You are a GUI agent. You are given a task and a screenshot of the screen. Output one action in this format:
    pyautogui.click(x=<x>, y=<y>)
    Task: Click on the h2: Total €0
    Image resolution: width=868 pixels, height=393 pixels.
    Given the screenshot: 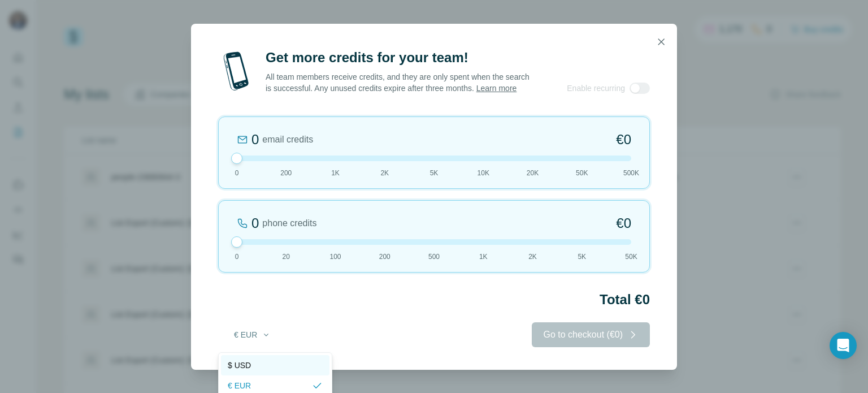 What is the action you would take?
    pyautogui.click(x=434, y=300)
    